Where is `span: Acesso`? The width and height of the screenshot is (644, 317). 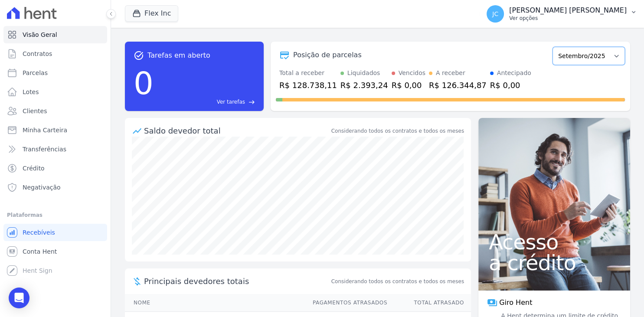 span: Acesso is located at coordinates (554, 242).